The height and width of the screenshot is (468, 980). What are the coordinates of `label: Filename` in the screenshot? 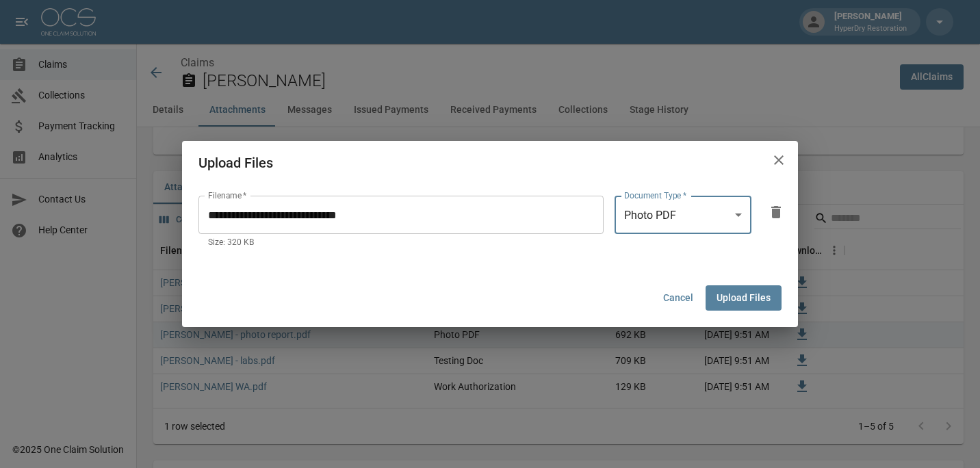 It's located at (227, 195).